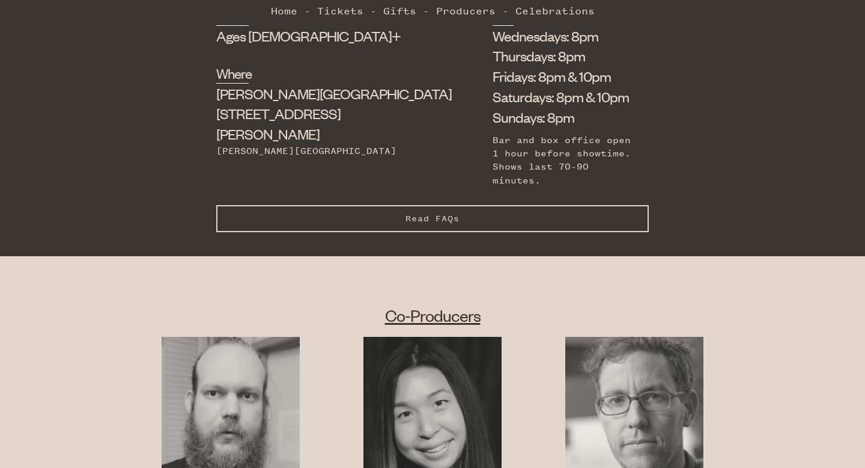 Image resolution: width=865 pixels, height=468 pixels. Describe the element at coordinates (562, 117) in the screenshot. I see `li: Sundays: 8pm` at that location.